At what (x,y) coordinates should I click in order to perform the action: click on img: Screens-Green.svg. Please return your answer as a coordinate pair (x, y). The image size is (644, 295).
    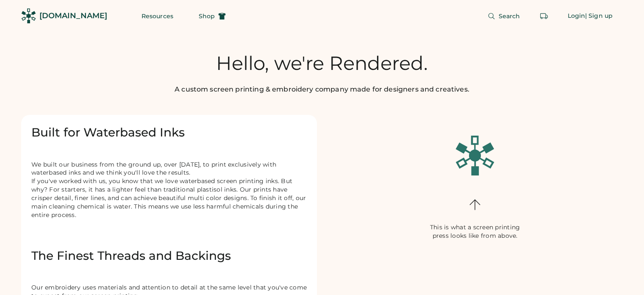
    Looking at the image, I should click on (475, 155).